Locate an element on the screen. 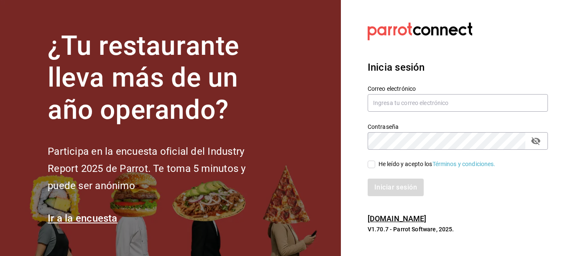  button: passwordField is located at coordinates (536, 141).